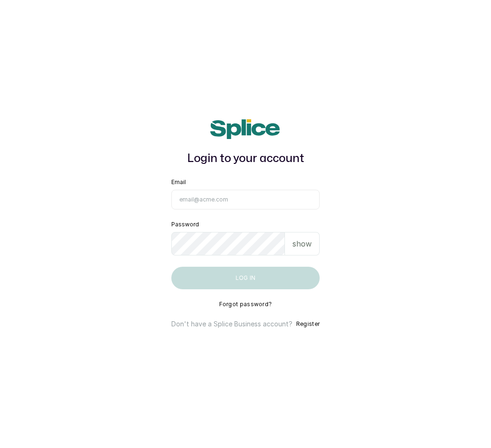 Image resolution: width=491 pixels, height=448 pixels. Describe the element at coordinates (246, 304) in the screenshot. I see `button: Forgot password?` at that location.